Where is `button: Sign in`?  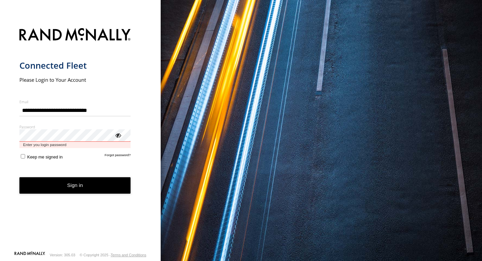 button: Sign in is located at coordinates (75, 185).